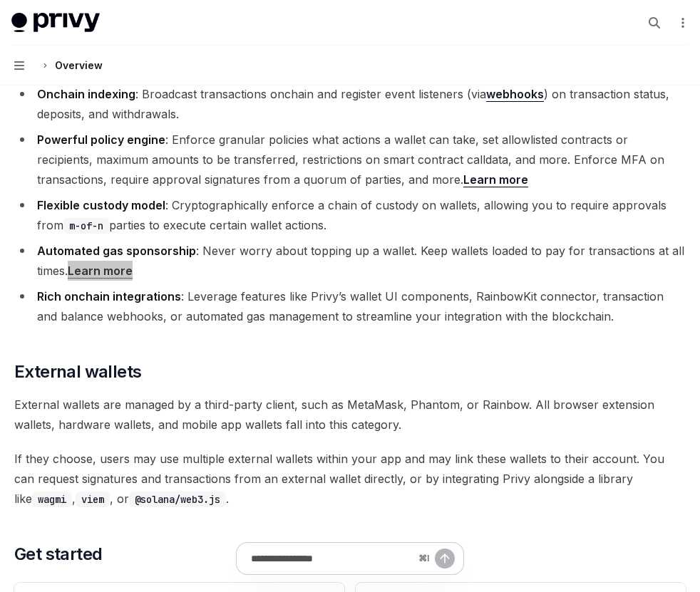 This screenshot has height=592, width=700. I want to click on button: Open search, so click(654, 23).